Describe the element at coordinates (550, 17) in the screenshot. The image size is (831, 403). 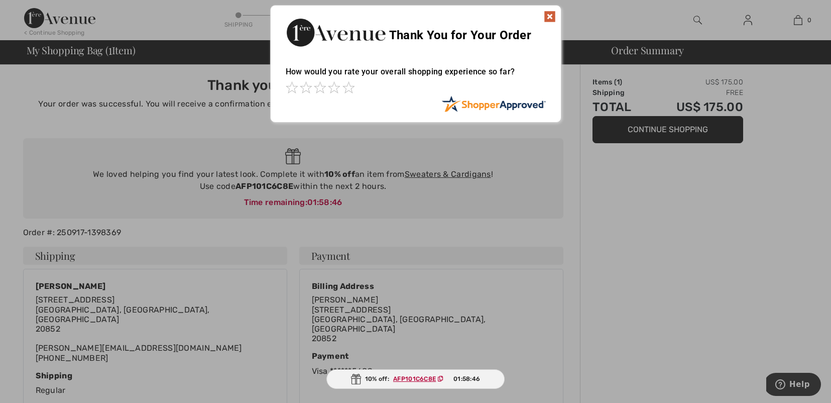
I see `img: x` at that location.